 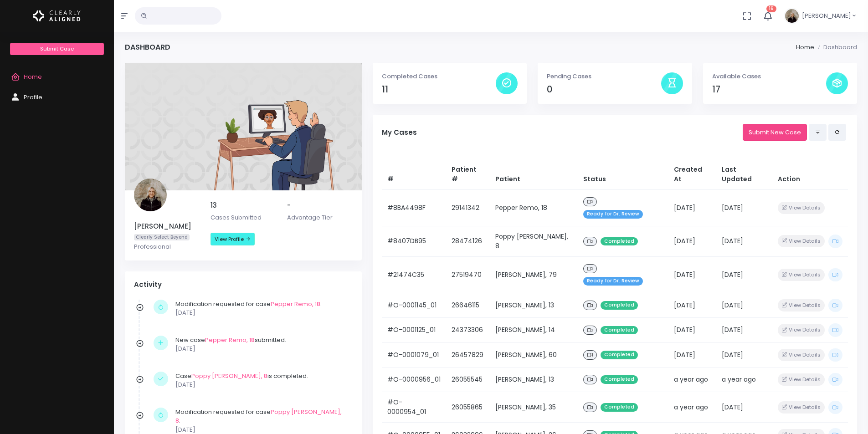 I want to click on td: #O-0000956_01, so click(x=413, y=380).